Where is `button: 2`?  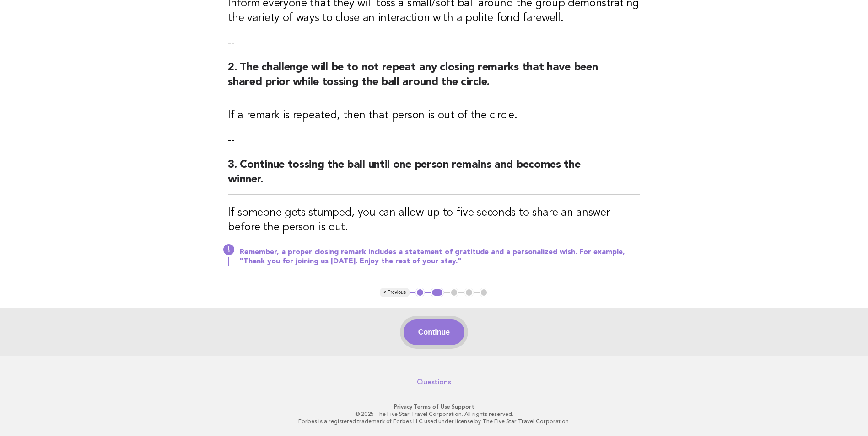 button: 2 is located at coordinates (436, 293).